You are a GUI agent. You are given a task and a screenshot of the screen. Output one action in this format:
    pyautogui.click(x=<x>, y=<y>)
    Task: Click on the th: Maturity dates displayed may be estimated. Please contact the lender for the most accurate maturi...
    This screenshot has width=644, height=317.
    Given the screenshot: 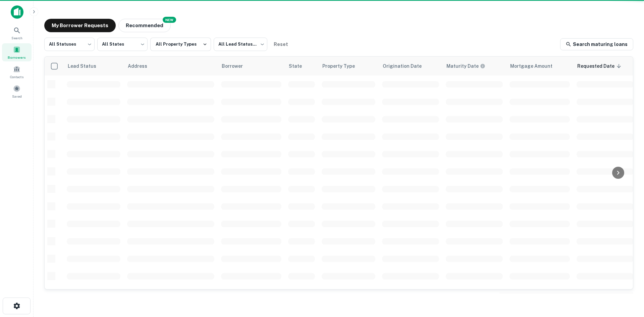 What is the action you would take?
    pyautogui.click(x=474, y=66)
    